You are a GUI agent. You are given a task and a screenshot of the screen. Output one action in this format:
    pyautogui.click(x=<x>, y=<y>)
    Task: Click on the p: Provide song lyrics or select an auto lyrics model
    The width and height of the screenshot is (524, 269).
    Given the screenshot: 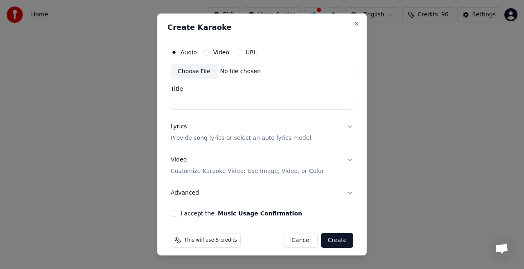 What is the action you would take?
    pyautogui.click(x=241, y=138)
    